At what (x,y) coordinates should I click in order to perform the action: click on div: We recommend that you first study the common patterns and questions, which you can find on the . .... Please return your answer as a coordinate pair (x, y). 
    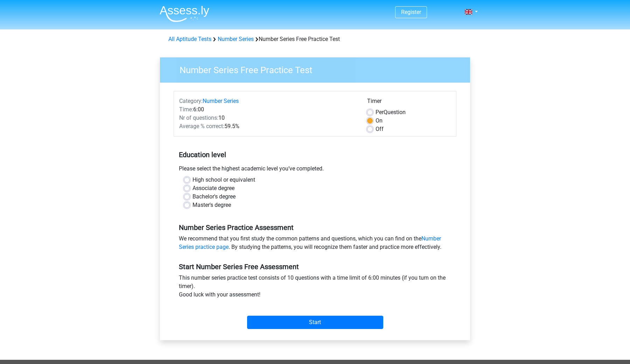
    Looking at the image, I should click on (315, 244).